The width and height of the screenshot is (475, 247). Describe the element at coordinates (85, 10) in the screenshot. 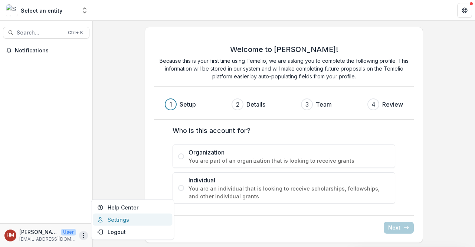

I see `button: Open entity switcher` at that location.